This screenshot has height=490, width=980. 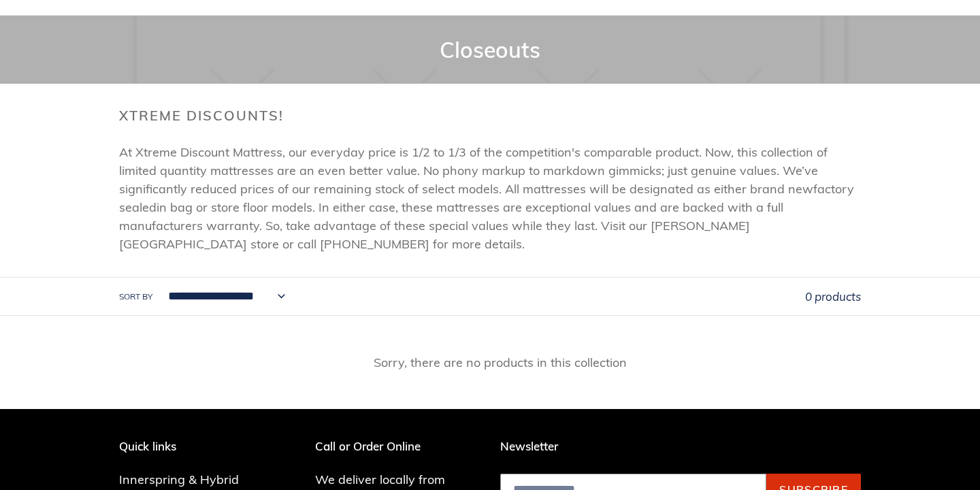 I want to click on label: Sort by, so click(x=135, y=297).